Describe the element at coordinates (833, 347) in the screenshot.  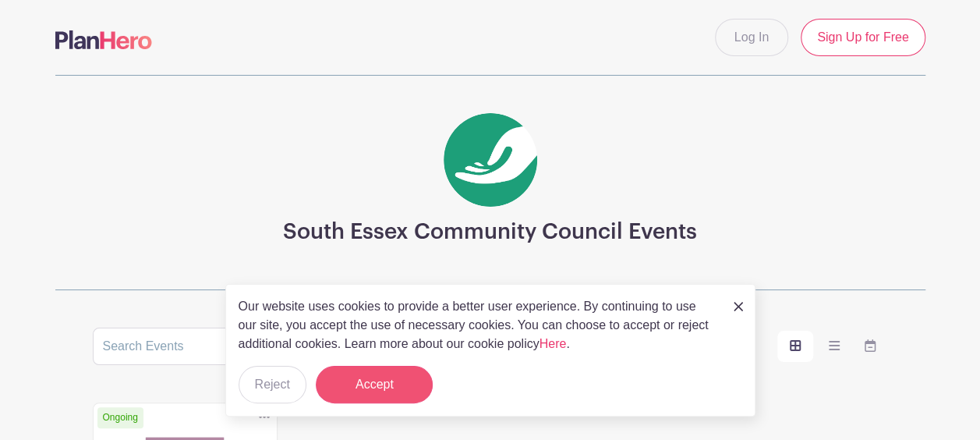
I see `div: order and view` at that location.